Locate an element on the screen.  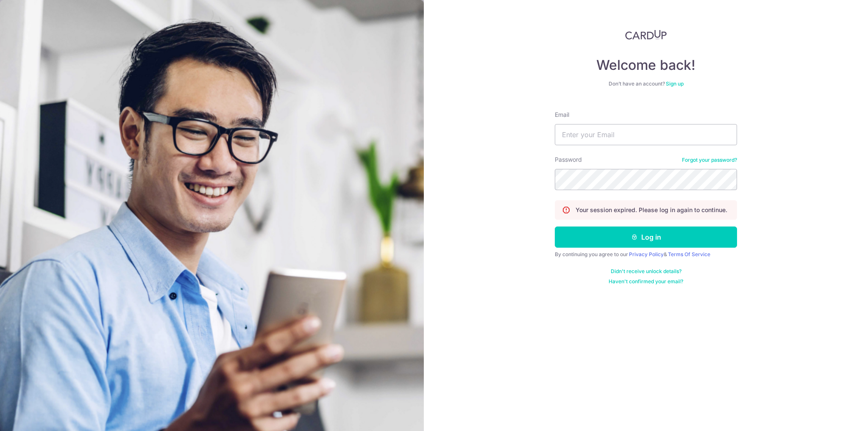
img: CardUp Logo is located at coordinates (646, 34).